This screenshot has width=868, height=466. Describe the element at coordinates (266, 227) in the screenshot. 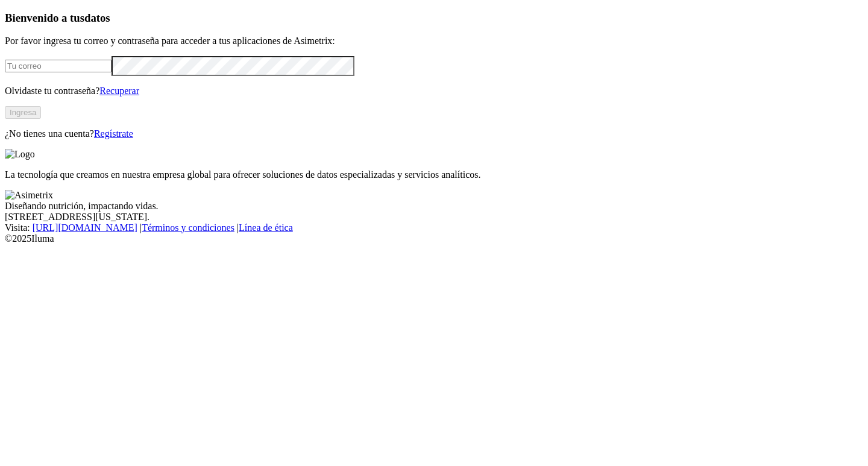

I see `a: Línea de ética` at that location.